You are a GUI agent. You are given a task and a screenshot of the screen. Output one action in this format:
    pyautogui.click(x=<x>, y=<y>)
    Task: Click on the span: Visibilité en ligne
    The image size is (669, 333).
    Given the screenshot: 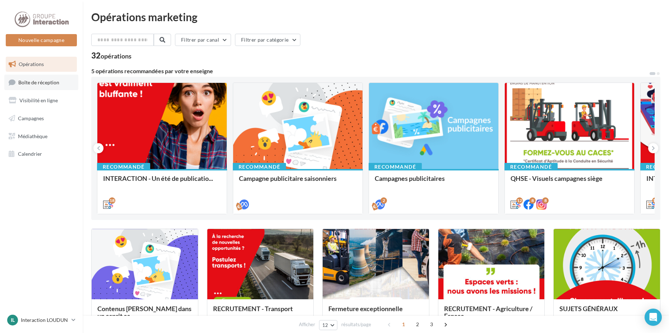 What is the action you would take?
    pyautogui.click(x=38, y=100)
    